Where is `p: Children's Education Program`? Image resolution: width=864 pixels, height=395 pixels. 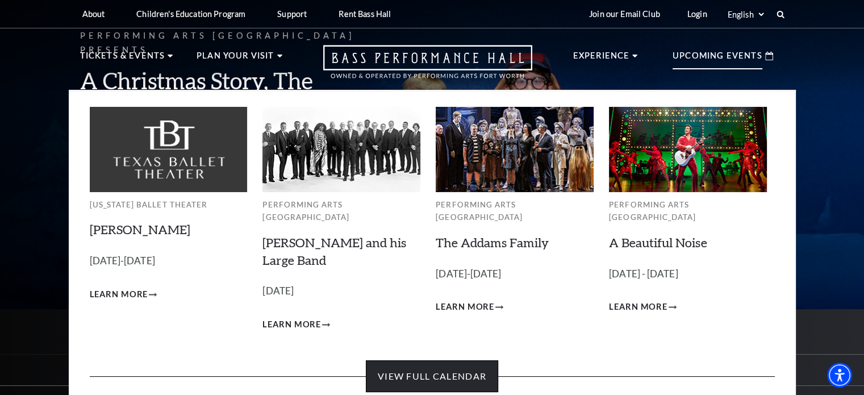 p: Children's Education Program is located at coordinates (191, 14).